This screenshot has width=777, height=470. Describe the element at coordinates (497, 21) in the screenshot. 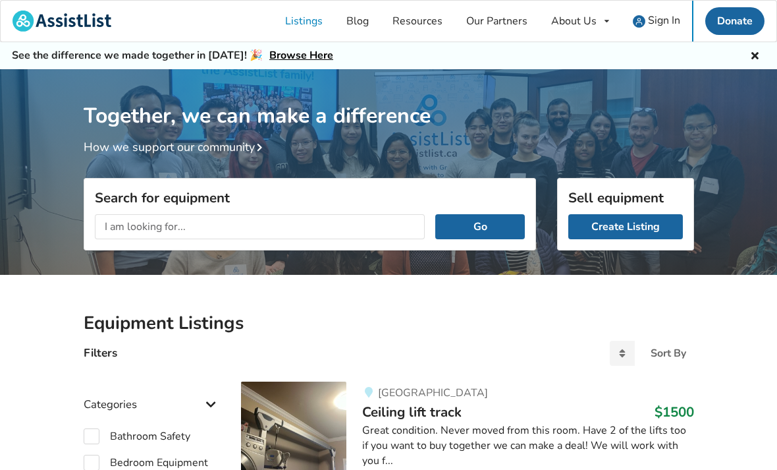

I see `a: Our Partners` at that location.